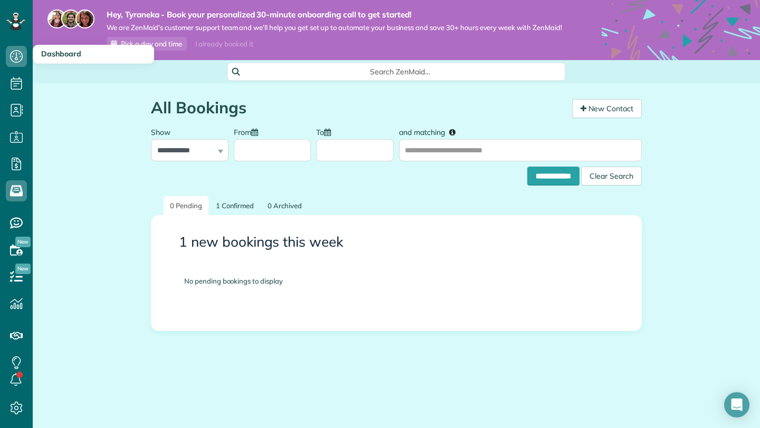  I want to click on a: 0 Archived, so click(284, 206).